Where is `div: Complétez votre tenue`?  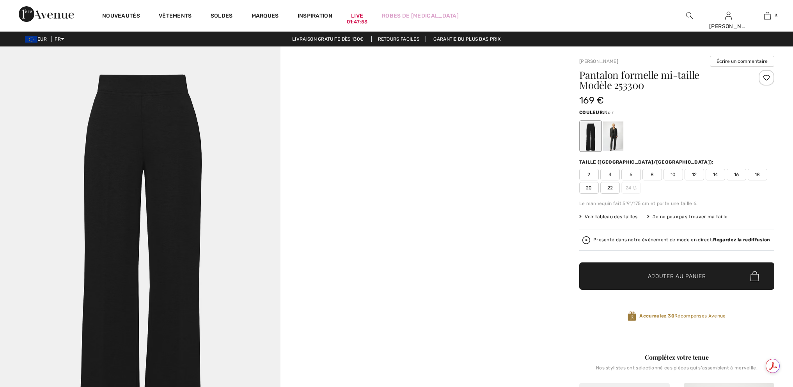
div: Complétez votre tenue is located at coordinates (677, 357).